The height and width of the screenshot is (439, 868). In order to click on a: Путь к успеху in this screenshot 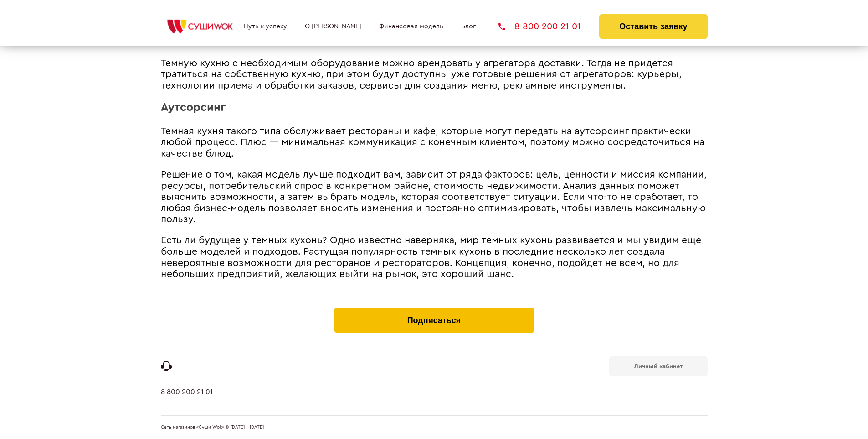, I will do `click(265, 26)`.